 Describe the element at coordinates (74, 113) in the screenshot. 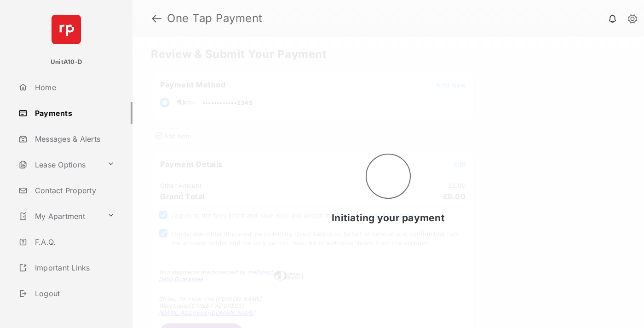

I see `a: Payments` at that location.